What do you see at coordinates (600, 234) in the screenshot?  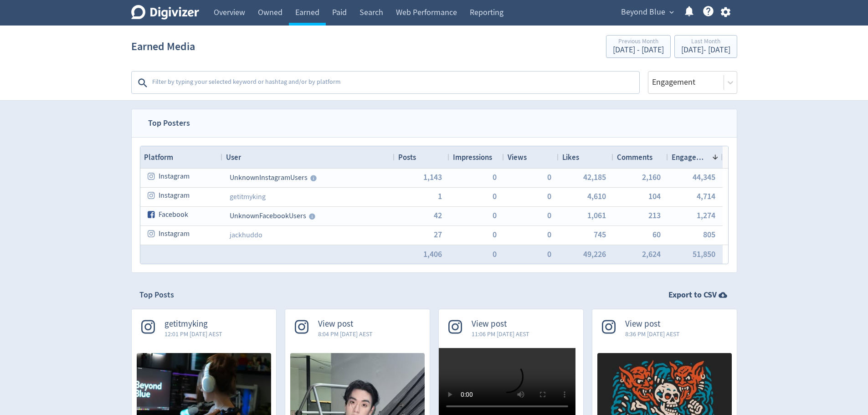 I see `button: 745` at bounding box center [600, 234].